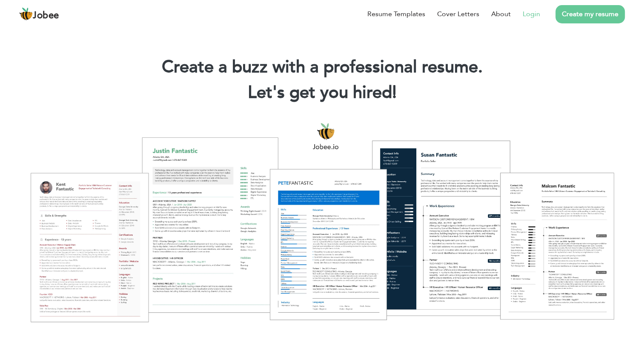  Describe the element at coordinates (322, 93) in the screenshot. I see `h2: Let's` at that location.